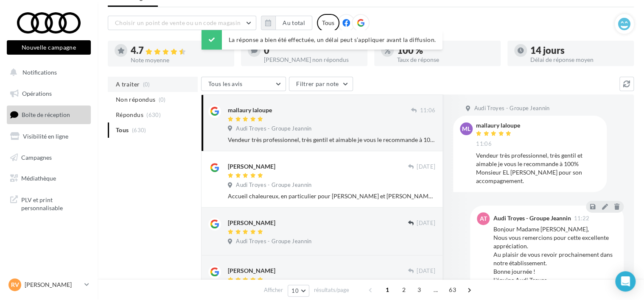 This screenshot has width=644, height=300. I want to click on span: Tous les avis, so click(225, 83).